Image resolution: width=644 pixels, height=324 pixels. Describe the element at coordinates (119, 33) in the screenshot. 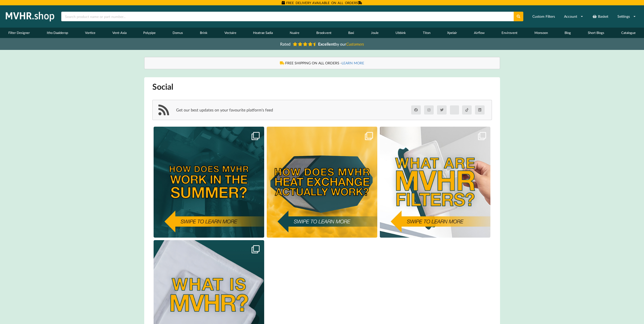

I see `a: Vent-Axia` at that location.